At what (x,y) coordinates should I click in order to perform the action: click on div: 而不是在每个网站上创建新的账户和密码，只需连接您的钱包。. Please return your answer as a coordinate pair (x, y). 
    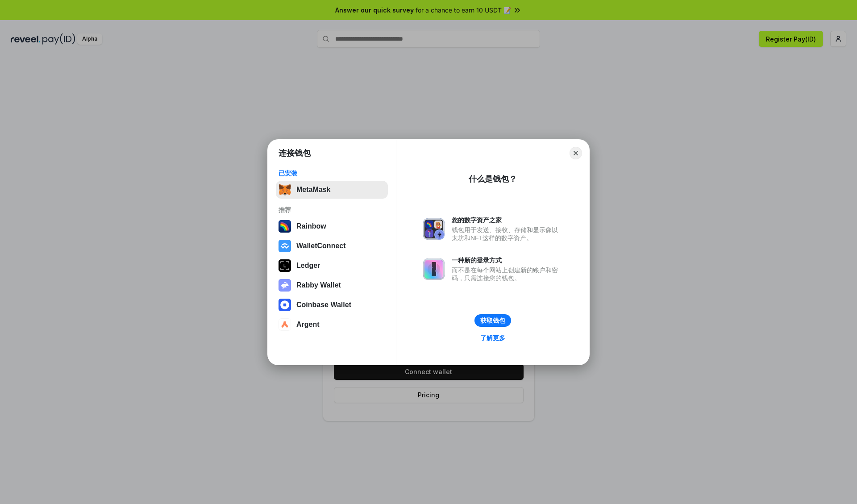
    Looking at the image, I should click on (507, 274).